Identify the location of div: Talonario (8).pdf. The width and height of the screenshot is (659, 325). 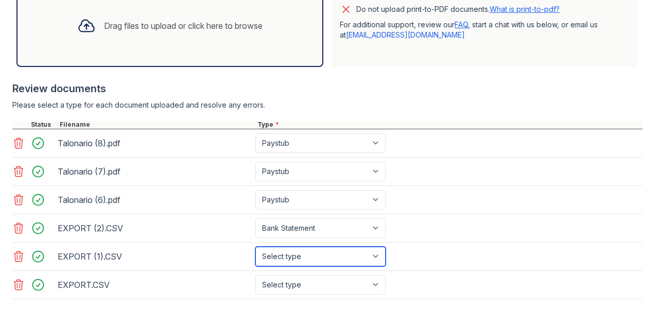
(155, 143).